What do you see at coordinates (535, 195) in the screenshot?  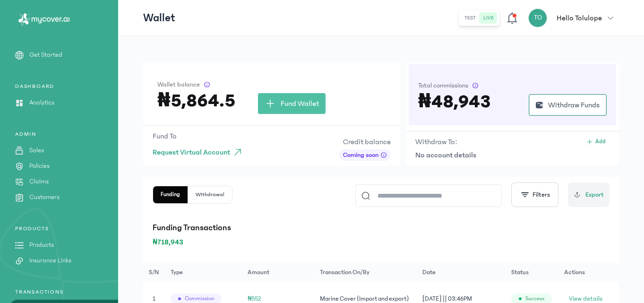 I see `button: Filters` at bounding box center [535, 195].